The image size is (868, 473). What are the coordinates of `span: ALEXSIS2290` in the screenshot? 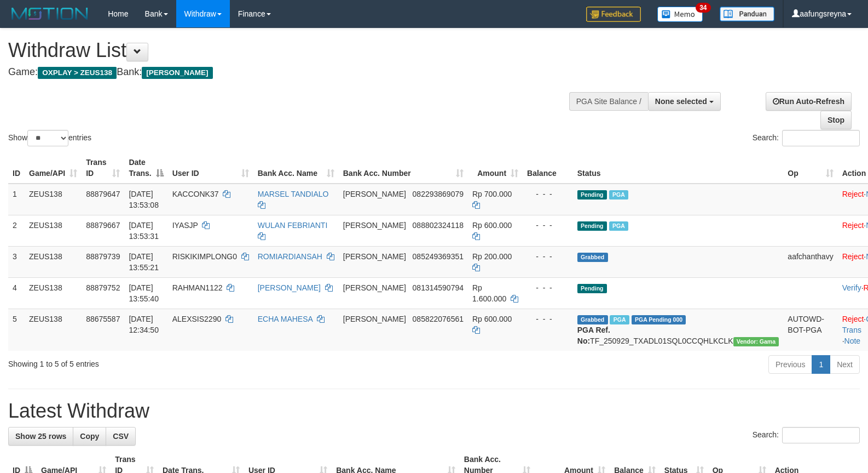 It's located at (197, 319).